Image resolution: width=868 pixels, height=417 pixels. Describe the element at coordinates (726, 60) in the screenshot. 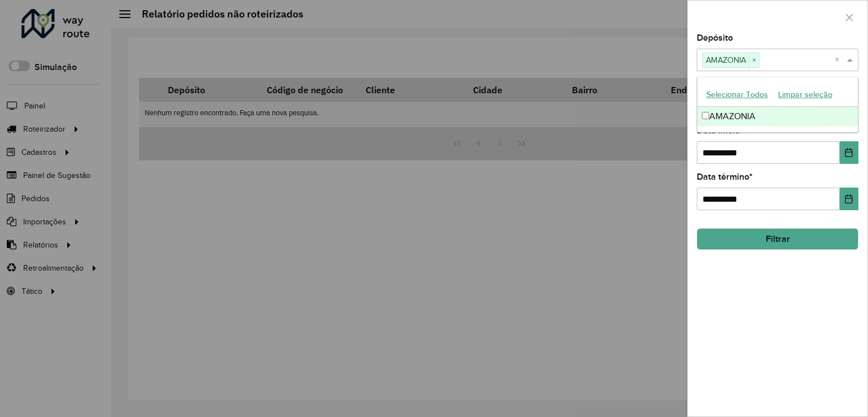

I see `span: AMAZONIA` at that location.